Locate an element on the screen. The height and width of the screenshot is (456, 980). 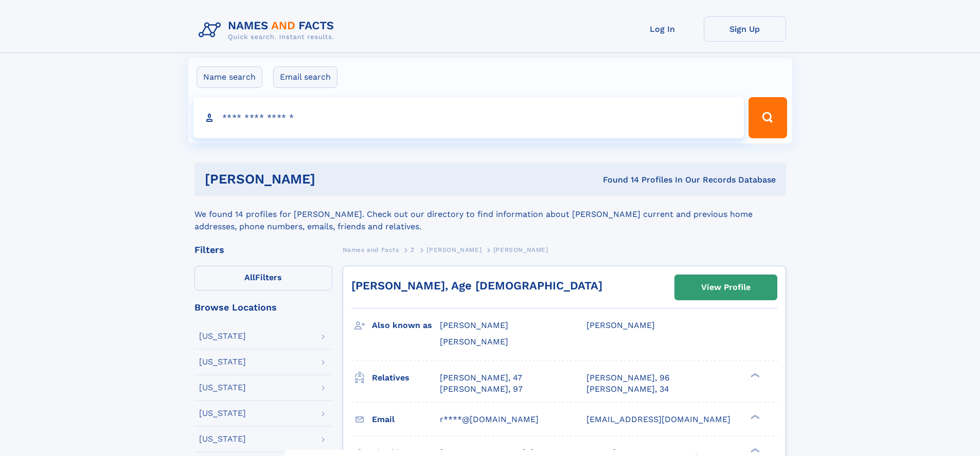
span: Z is located at coordinates (412, 250).